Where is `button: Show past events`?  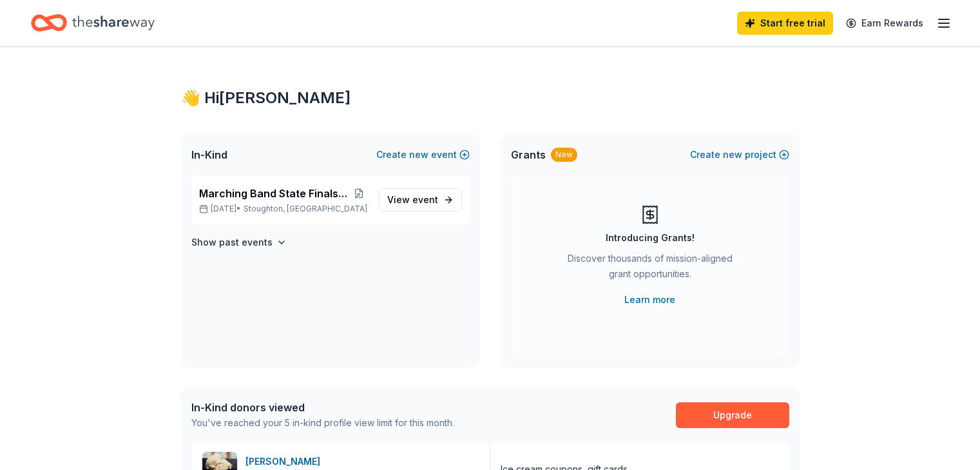 button: Show past events is located at coordinates (239, 243).